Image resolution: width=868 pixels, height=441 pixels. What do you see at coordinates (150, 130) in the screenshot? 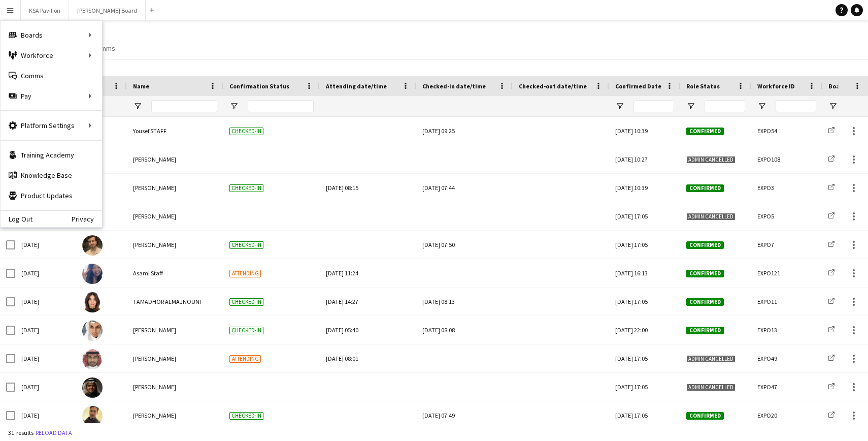
I see `span: Yousef STAFF` at bounding box center [150, 130].